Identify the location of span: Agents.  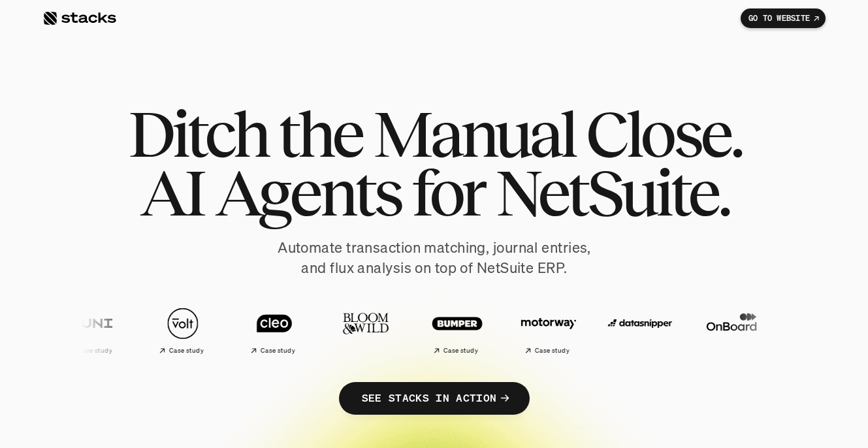
(308, 193).